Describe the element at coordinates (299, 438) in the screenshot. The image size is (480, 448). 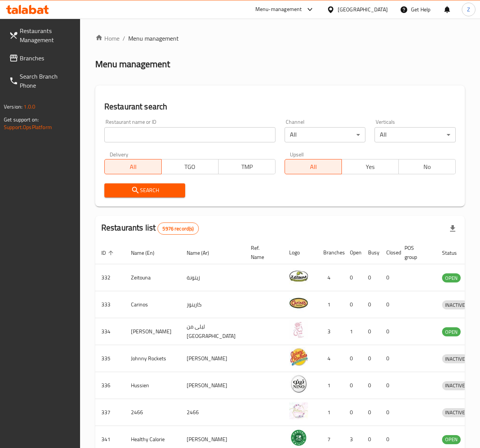
I see `img: Healthy Calorie` at that location.